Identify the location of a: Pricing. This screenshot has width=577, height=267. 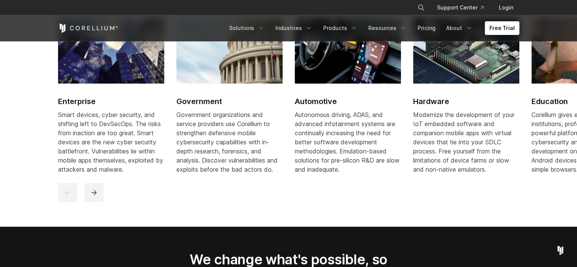
(426, 28).